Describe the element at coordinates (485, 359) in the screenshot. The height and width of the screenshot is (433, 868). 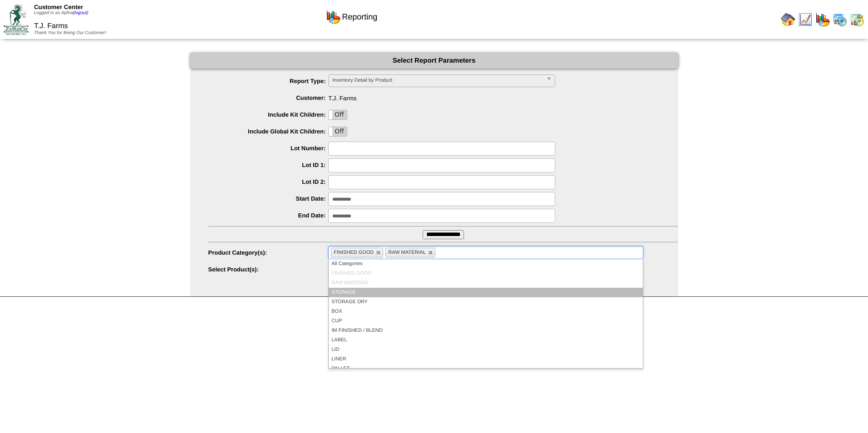
I see `li: LINER` at that location.